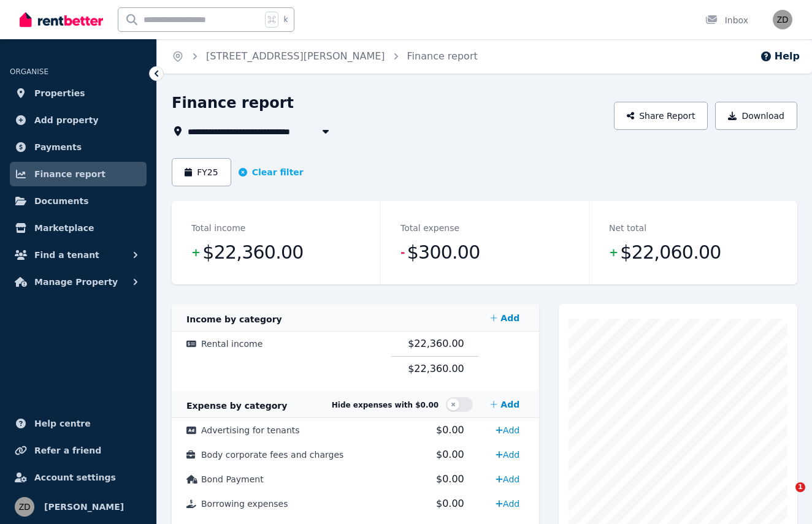  I want to click on button: Share Report, so click(661, 116).